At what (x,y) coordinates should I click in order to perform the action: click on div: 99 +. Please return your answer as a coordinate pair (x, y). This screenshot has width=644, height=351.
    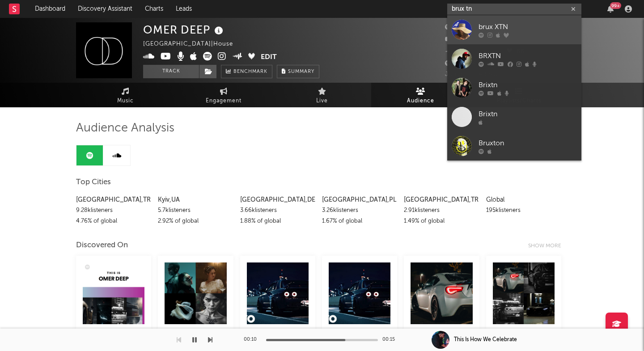
    Looking at the image, I should click on (615, 5).